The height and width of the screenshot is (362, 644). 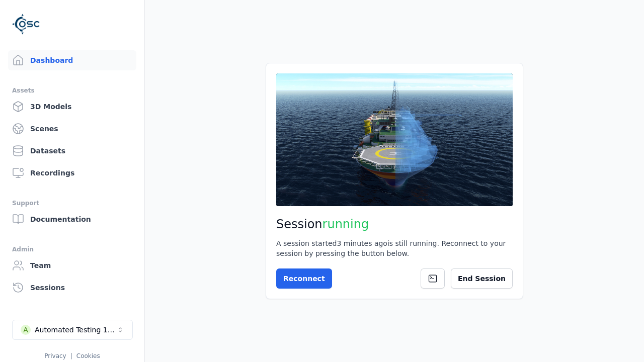 What do you see at coordinates (72, 91) in the screenshot?
I see `div: Assets` at bounding box center [72, 91].